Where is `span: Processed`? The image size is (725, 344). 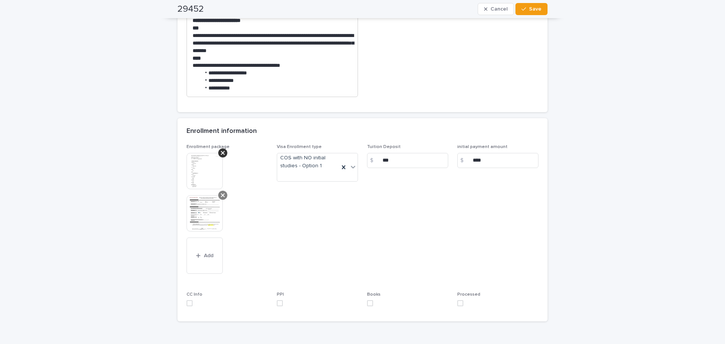 span: Processed is located at coordinates (469, 294).